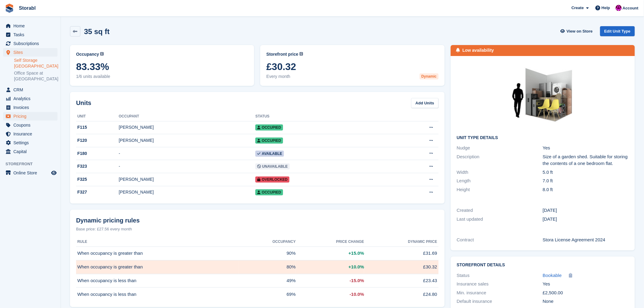 This screenshot has height=308, width=644. Describe the element at coordinates (500, 160) in the screenshot. I see `div: Description` at that location.